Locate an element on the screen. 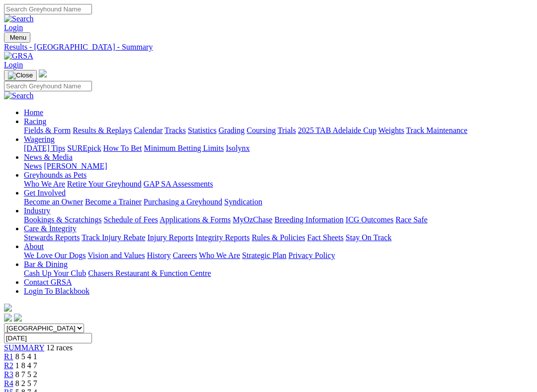 This screenshot has width=537, height=392. a: How To Bet is located at coordinates (123, 148).